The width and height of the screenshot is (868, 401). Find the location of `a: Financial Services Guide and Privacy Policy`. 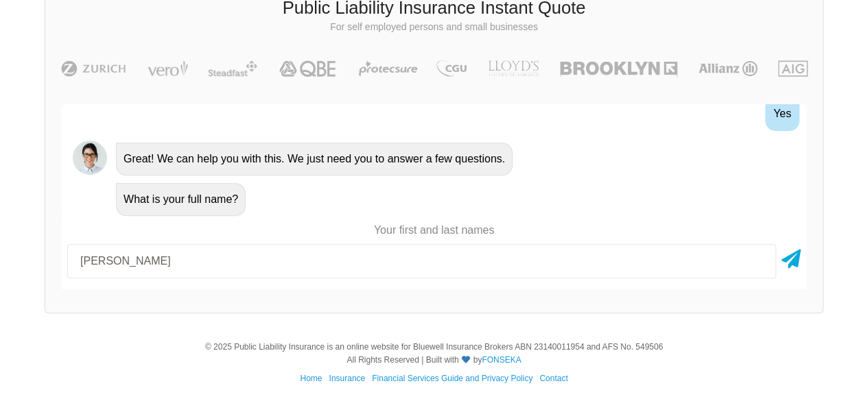

a: Financial Services Guide and Privacy Policy is located at coordinates (452, 379).